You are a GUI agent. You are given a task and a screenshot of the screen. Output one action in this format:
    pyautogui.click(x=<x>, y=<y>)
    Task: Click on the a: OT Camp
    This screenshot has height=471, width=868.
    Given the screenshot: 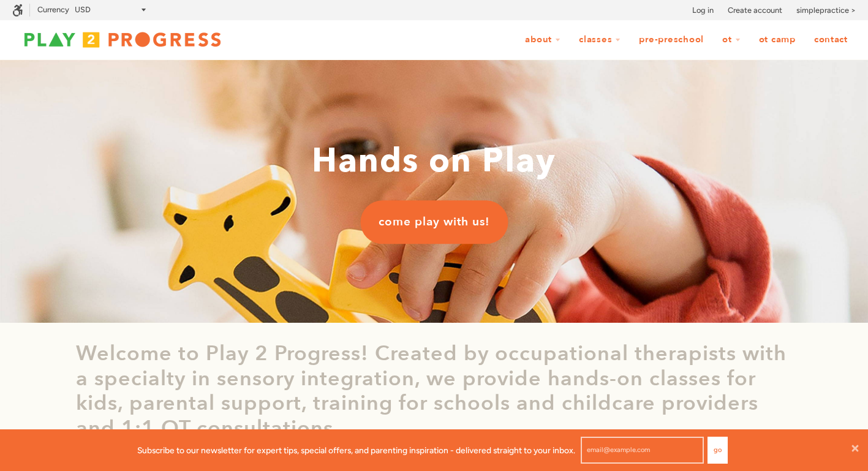 What is the action you would take?
    pyautogui.click(x=777, y=40)
    